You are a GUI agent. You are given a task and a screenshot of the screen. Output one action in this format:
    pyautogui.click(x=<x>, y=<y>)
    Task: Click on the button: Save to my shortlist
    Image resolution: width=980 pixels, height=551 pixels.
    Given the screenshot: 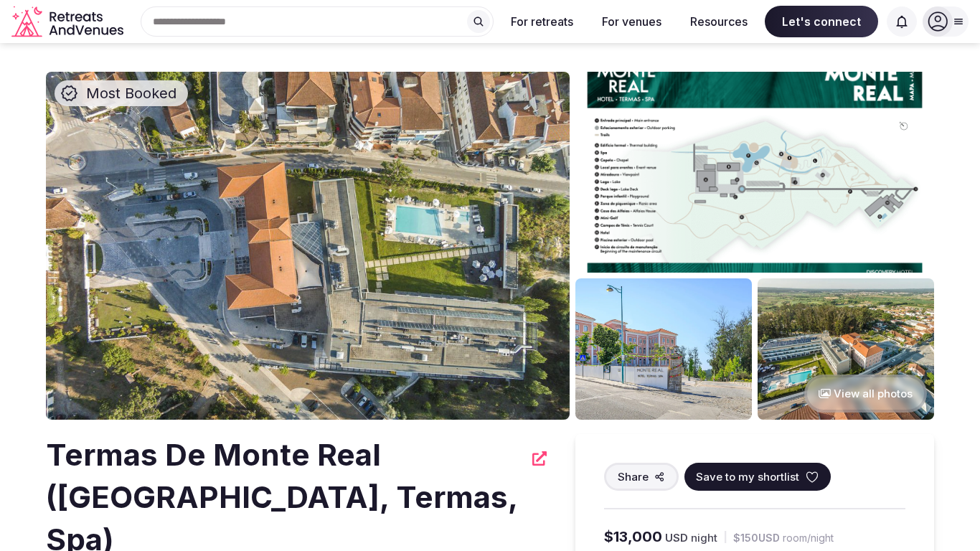 What is the action you would take?
    pyautogui.click(x=758, y=477)
    